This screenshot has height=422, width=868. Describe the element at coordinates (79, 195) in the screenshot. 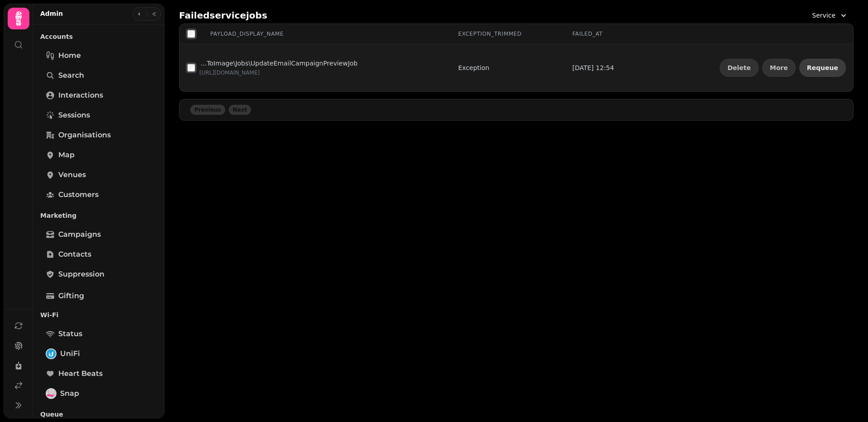

I see `span: Customers` at that location.